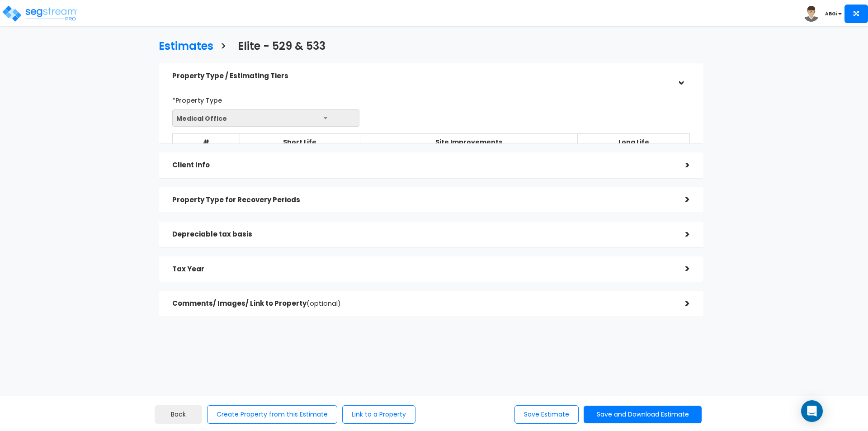 The height and width of the screenshot is (431, 868). What do you see at coordinates (183, 45) in the screenshot?
I see `a: Estimates` at bounding box center [183, 45].